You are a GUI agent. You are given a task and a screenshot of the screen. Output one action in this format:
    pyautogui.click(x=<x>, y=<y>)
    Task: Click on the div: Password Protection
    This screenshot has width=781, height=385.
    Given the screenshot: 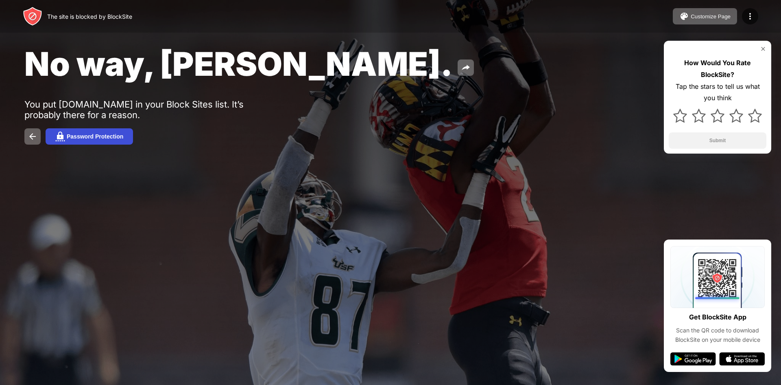 What is the action you would take?
    pyautogui.click(x=95, y=136)
    